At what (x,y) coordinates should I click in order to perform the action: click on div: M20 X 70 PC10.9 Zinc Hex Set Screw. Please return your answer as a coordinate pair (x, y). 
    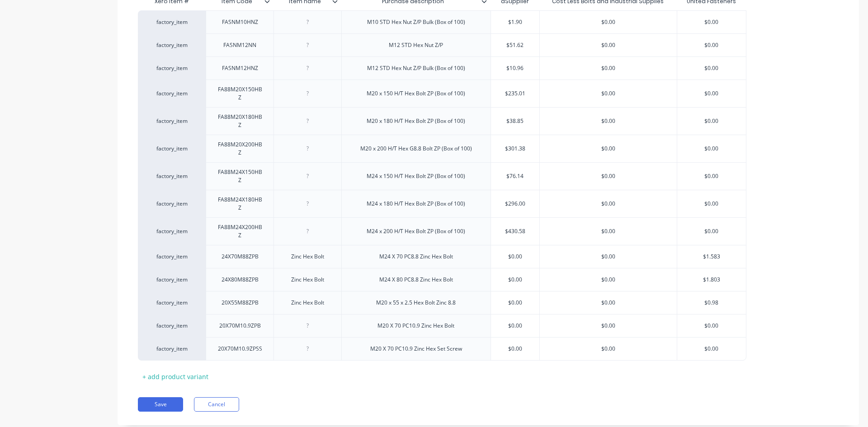
    Looking at the image, I should click on (416, 349).